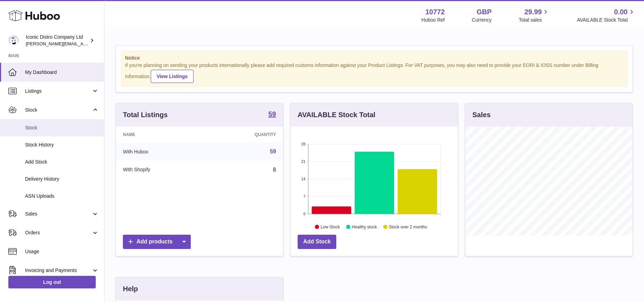  What do you see at coordinates (62, 145) in the screenshot?
I see `span: Stock History` at bounding box center [62, 145].